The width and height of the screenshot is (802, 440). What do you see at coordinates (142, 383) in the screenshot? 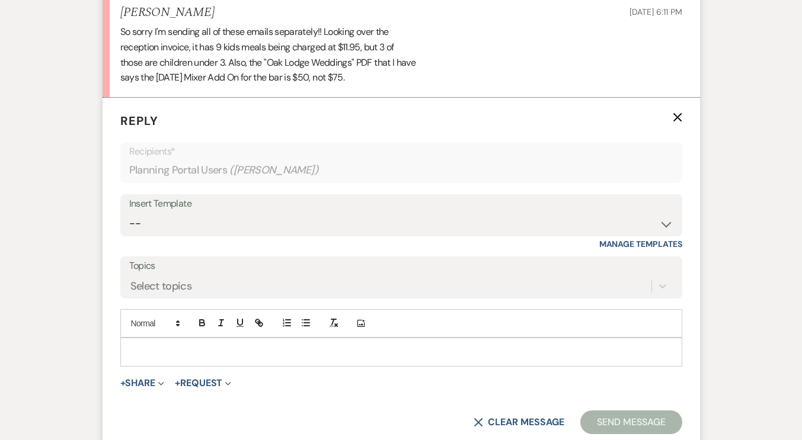
I see `button: Share` at bounding box center [142, 383].